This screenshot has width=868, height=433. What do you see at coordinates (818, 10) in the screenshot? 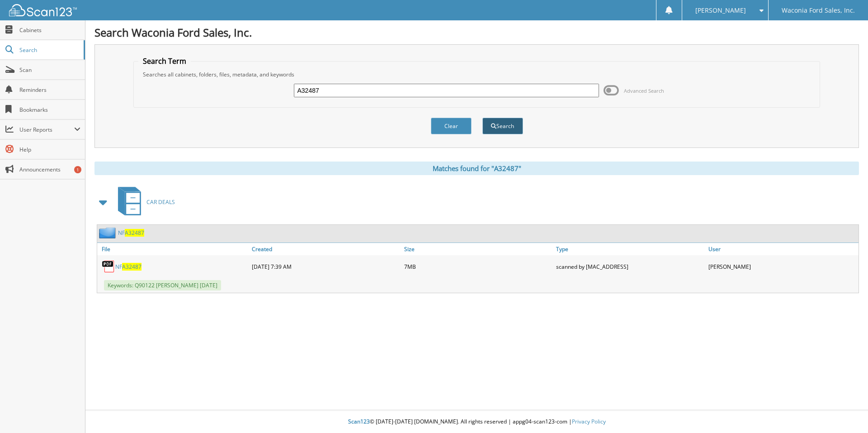
I see `span: Waconia Ford Sales, Inc.` at bounding box center [818, 10].